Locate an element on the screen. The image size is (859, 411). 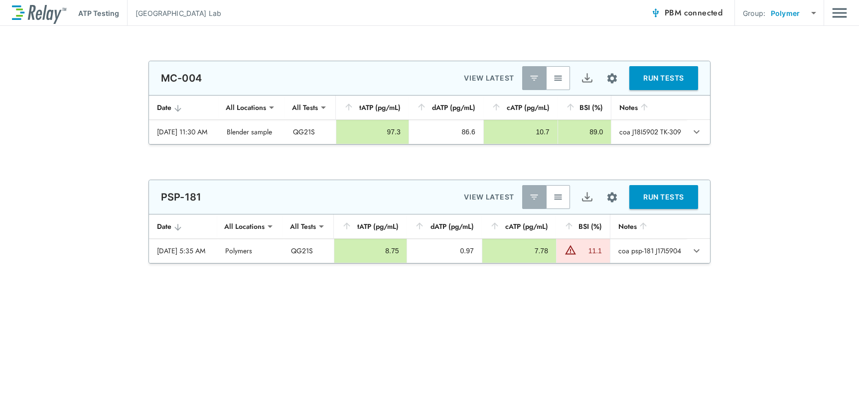
div: 8.75 is located at coordinates (370, 251).